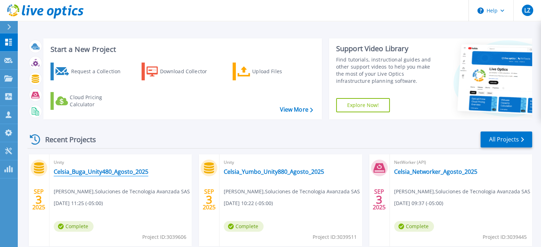 The image size is (541, 247). I want to click on div: Recent Projects, so click(67, 139).